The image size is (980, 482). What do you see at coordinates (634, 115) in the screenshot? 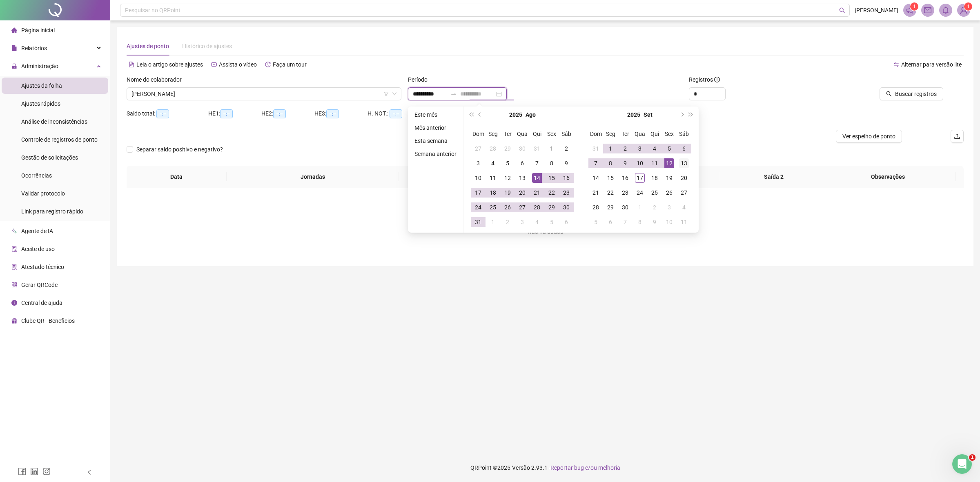
I see `button: year panel` at bounding box center [634, 115].